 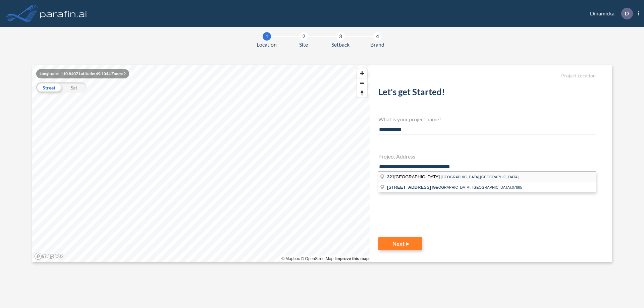 What do you see at coordinates (487, 156) in the screenshot?
I see `h4: Project Address` at bounding box center [487, 156].